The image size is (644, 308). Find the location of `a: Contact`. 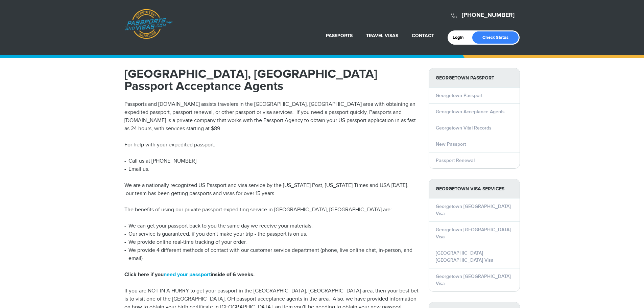

a: Contact is located at coordinates (423, 36).